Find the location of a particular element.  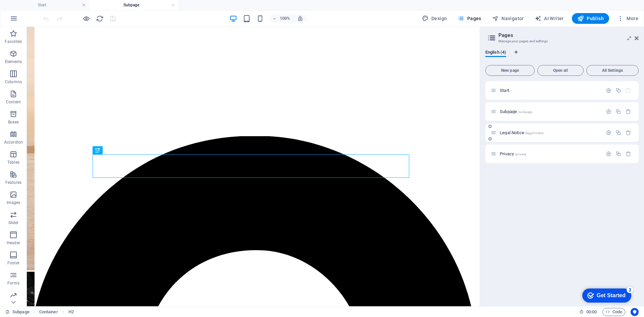

p: Content is located at coordinates (13, 102).